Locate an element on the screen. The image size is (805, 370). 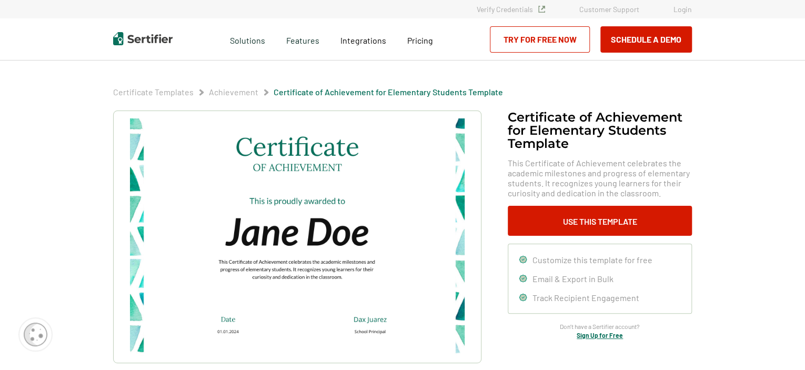
span: Email & Export in Bulk is located at coordinates (573, 278).